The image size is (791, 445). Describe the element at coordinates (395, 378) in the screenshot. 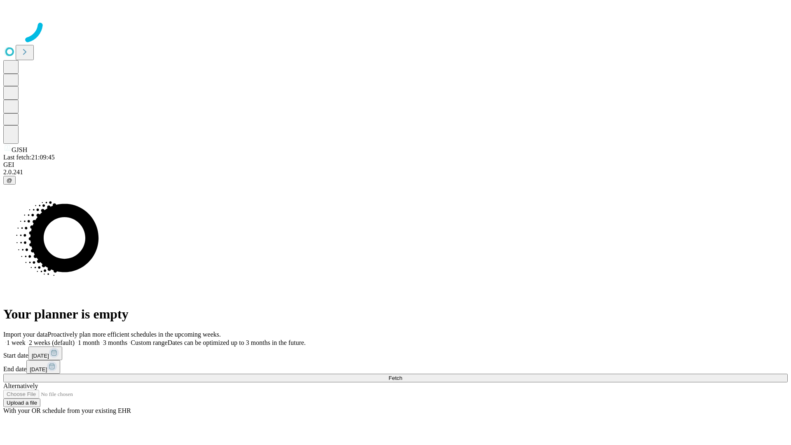

I see `span: Fetch` at that location.